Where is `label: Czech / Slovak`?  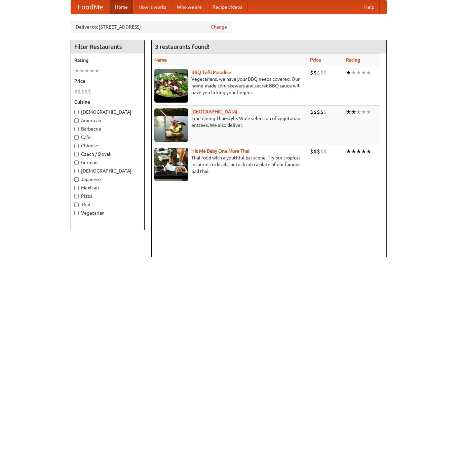 label: Czech / Slovak is located at coordinates (108, 154).